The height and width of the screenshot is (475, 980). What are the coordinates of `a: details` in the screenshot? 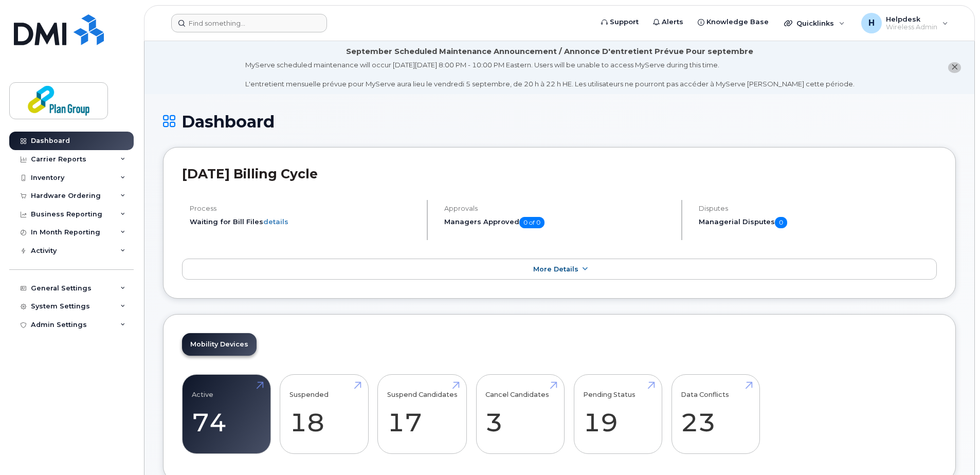 It's located at (275, 222).